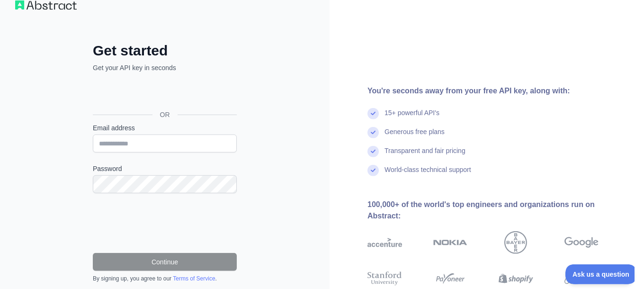 The image size is (644, 289). I want to click on div: 100,000+ of the world's top engineers and organizations run on Abstract:, so click(498, 210).